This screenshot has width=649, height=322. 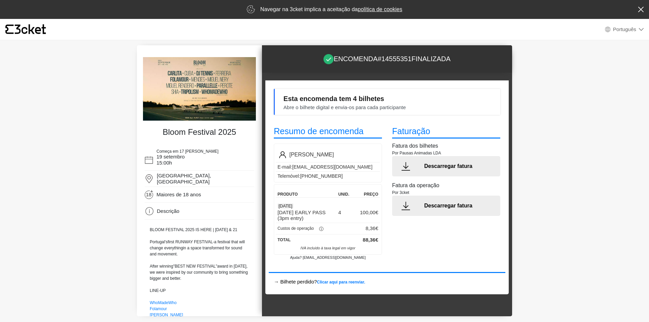 What do you see at coordinates (328, 167) in the screenshot?
I see `p: E-mail:` at bounding box center [328, 167].